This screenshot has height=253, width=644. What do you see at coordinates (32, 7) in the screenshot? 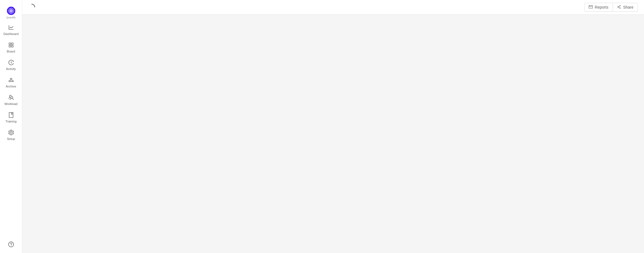
I see `i: icon: loading` at bounding box center [32, 7].